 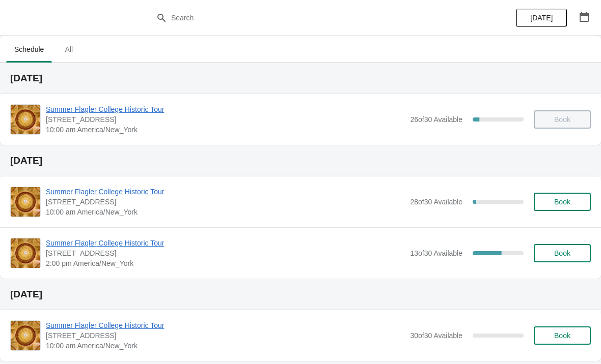 What do you see at coordinates (436, 254) in the screenshot?
I see `span: 13 of 30 Available` at bounding box center [436, 254].